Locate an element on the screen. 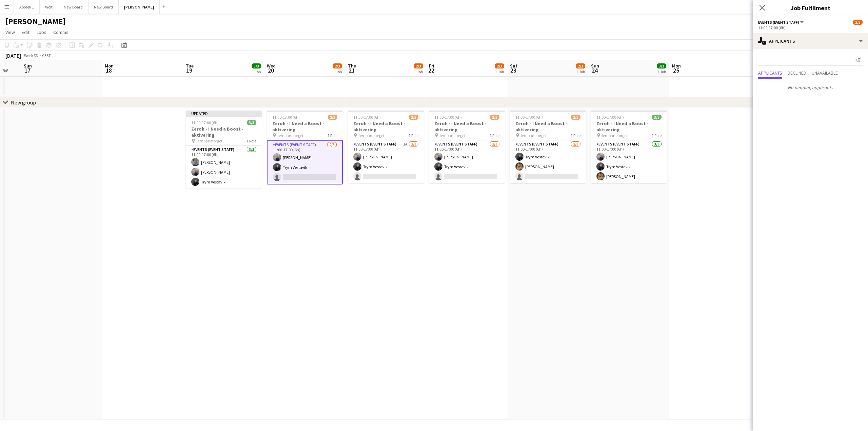 This screenshot has height=431, width=868. a: Jobs is located at coordinates (41, 32).